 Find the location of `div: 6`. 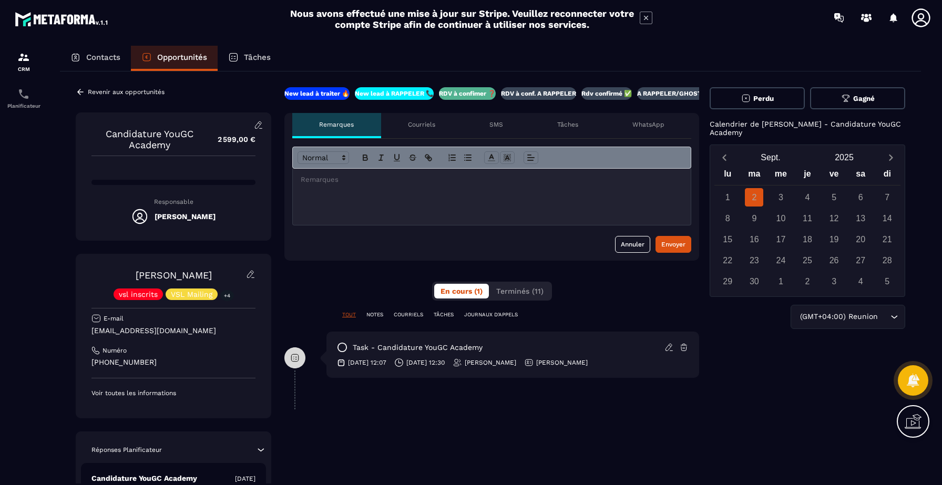

div: 6 is located at coordinates (861, 197).